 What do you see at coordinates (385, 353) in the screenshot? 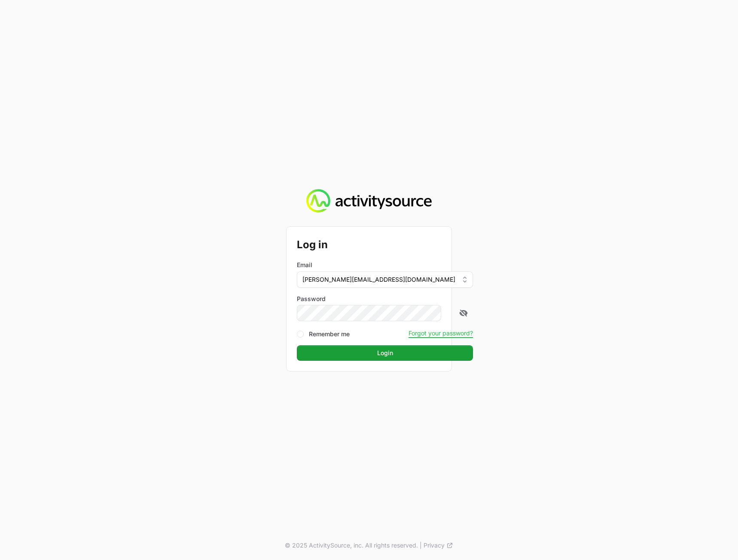
I see `button: Login` at bounding box center [385, 353].